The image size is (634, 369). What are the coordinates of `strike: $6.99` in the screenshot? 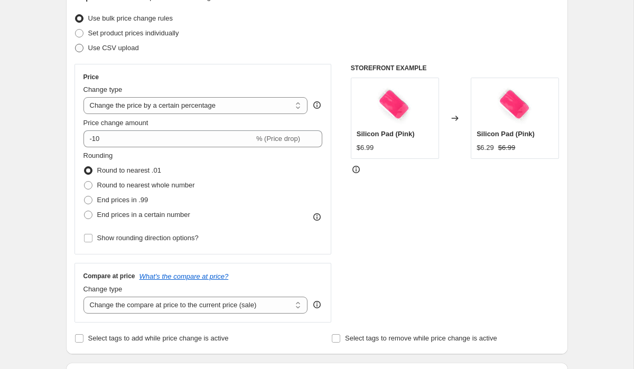 It's located at (507, 148).